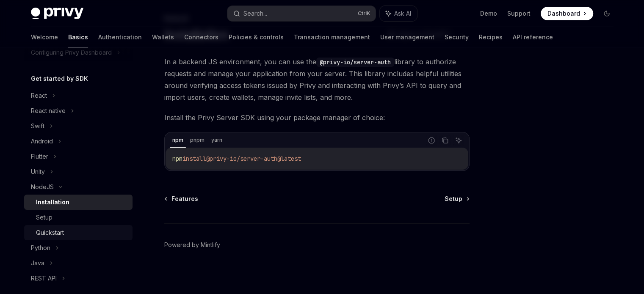 This screenshot has height=294, width=644. What do you see at coordinates (607, 13) in the screenshot?
I see `button: Toggle dark mode` at bounding box center [607, 13].